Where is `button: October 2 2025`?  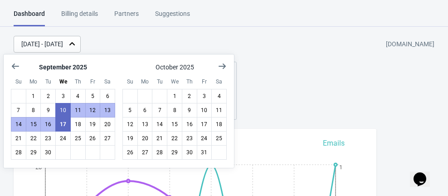 button: October 2 2025 is located at coordinates (190, 96).